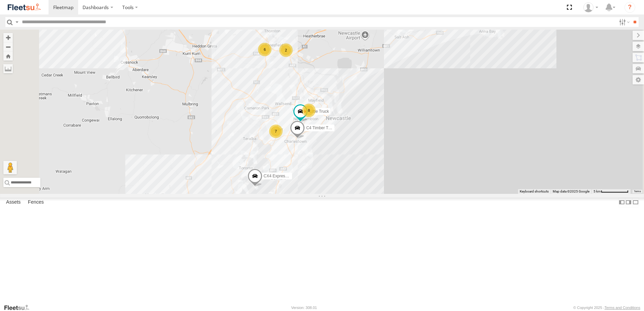 This screenshot has width=644, height=311. Describe the element at coordinates (309, 110) in the screenshot. I see `div: 8` at that location.